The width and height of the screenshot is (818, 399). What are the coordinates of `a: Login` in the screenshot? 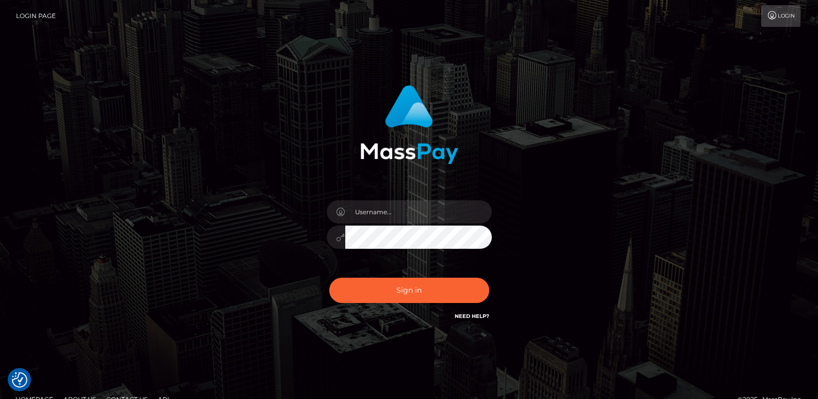 It's located at (780, 16).